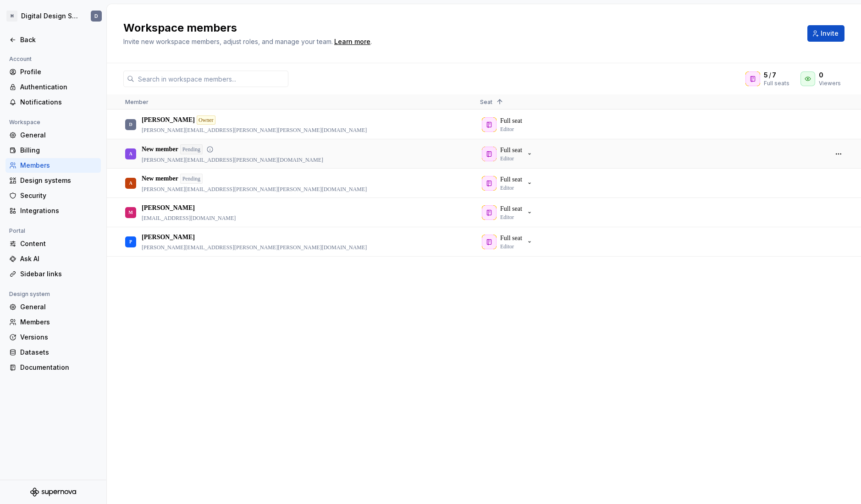 This screenshot has height=504, width=861. I want to click on span: Seat, so click(486, 102).